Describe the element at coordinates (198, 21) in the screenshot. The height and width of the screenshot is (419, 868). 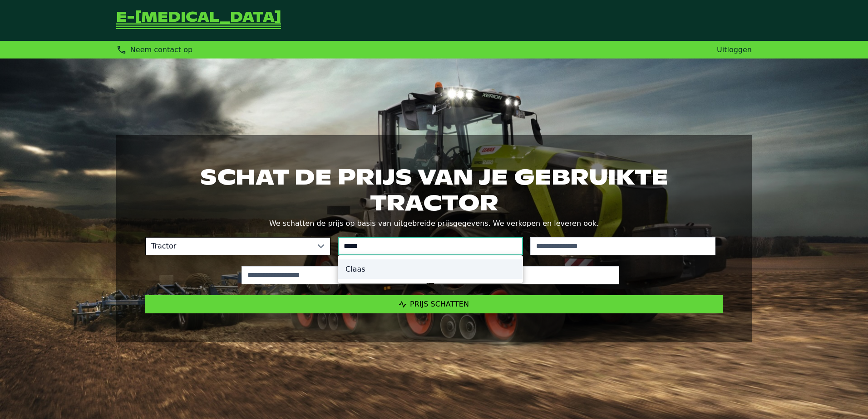
I see `a: Terug naar de startpagina` at that location.